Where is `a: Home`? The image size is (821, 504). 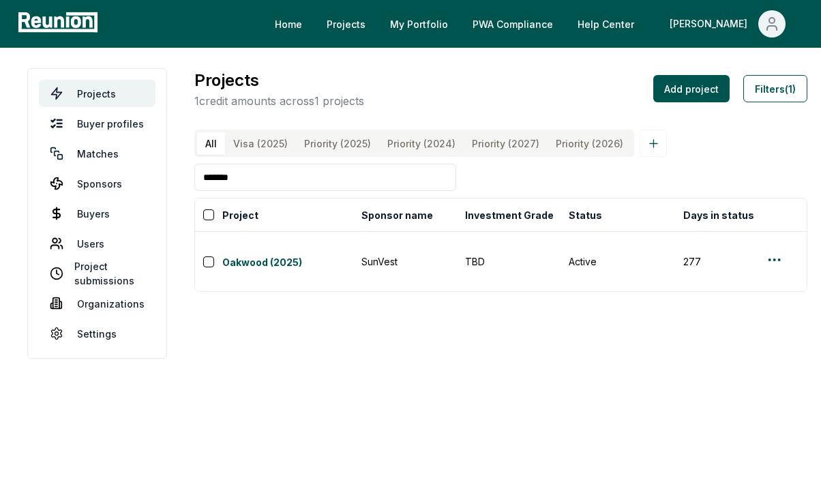
a: Home is located at coordinates (288, 24).